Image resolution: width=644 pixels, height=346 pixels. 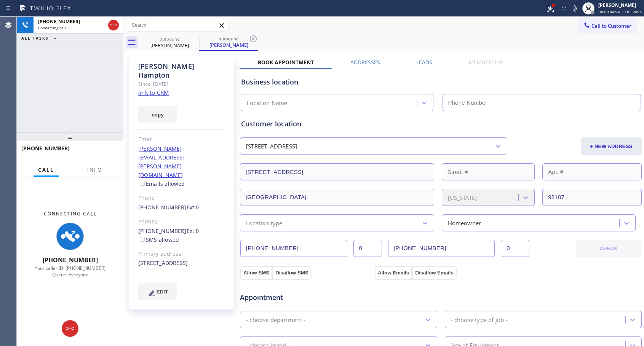 I want to click on button: copy, so click(x=158, y=114).